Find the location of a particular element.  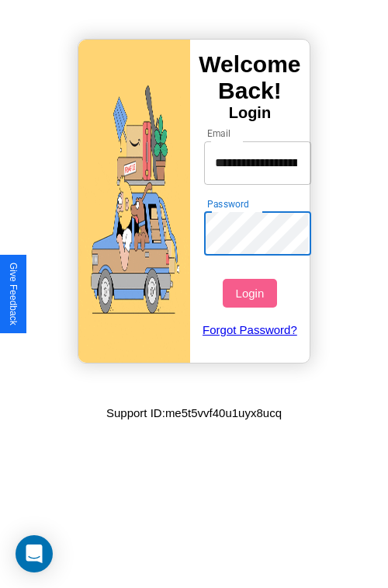

a: Forgot Password? is located at coordinates (250, 329).